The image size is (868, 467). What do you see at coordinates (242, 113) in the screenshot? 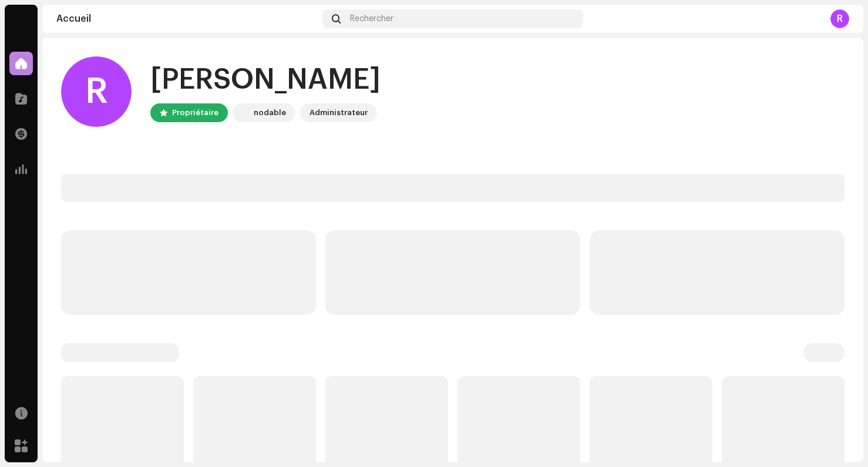
I see `img: 39a81664-4ced-4598-a294-0293f18f6a76` at bounding box center [242, 113].